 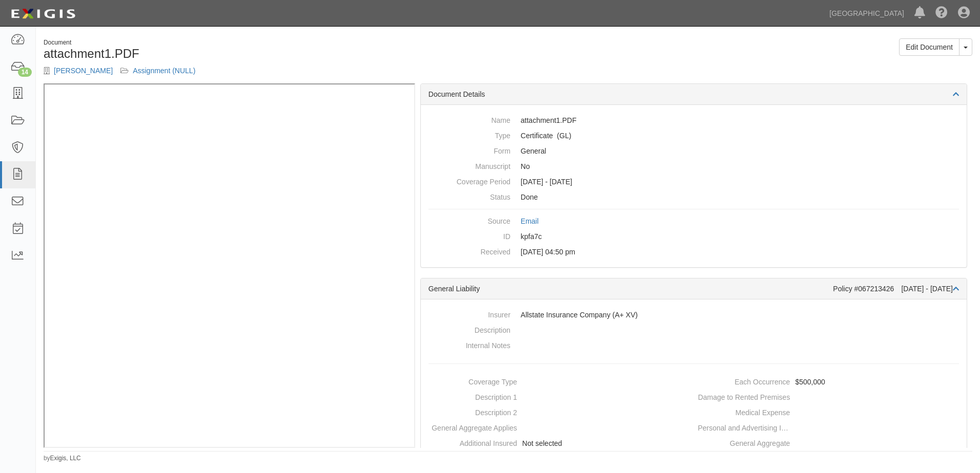 I want to click on dt: Insurer, so click(x=469, y=313).